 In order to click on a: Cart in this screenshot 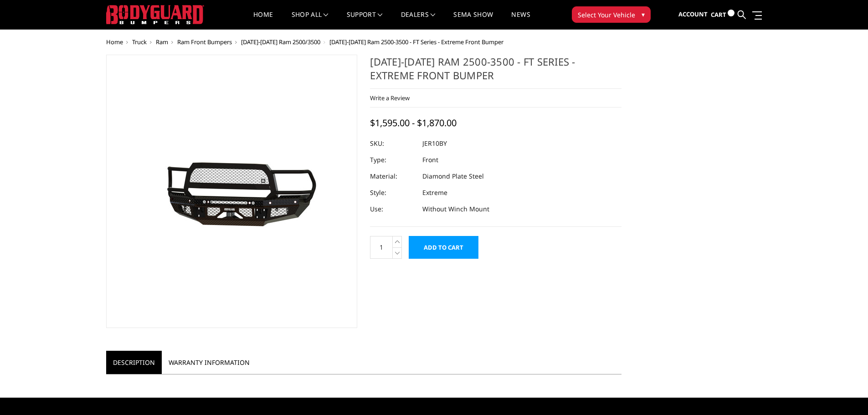, I will do `click(723, 15)`.